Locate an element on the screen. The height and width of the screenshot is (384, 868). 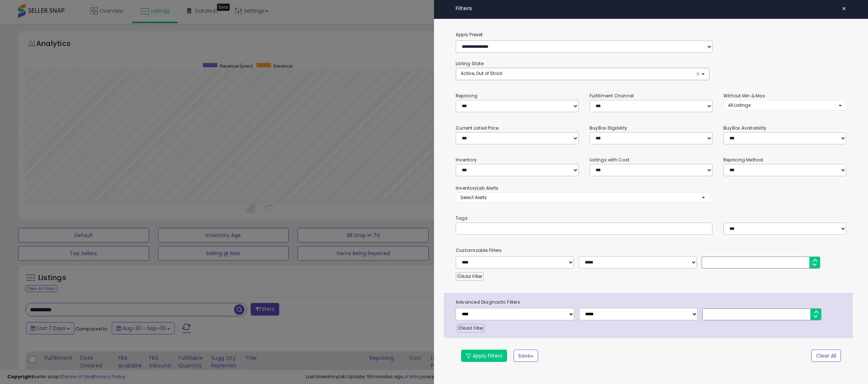
span: Select Alerts is located at coordinates (473, 197).